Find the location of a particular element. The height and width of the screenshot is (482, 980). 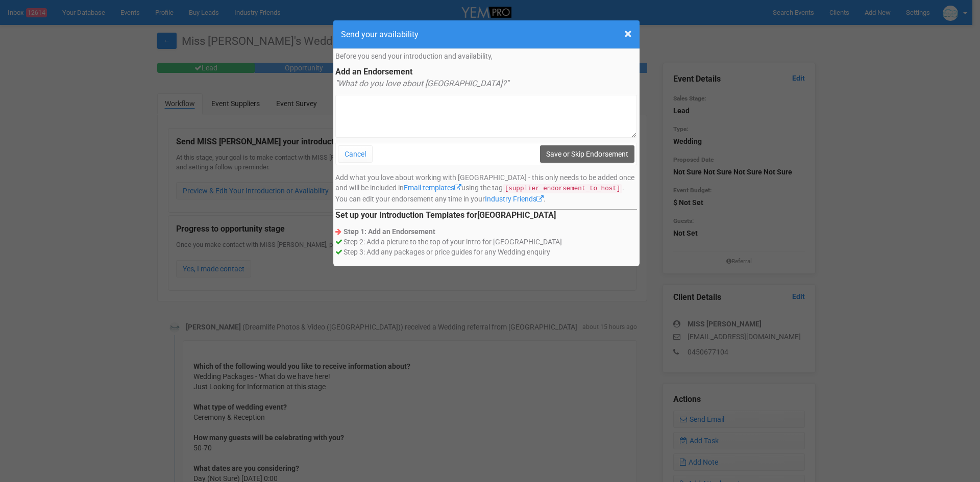

legend: Add an Endorsement is located at coordinates (486, 72).